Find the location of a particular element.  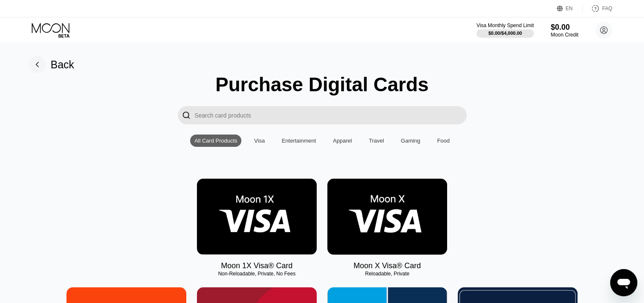

div: Moon Credit is located at coordinates (564, 34).